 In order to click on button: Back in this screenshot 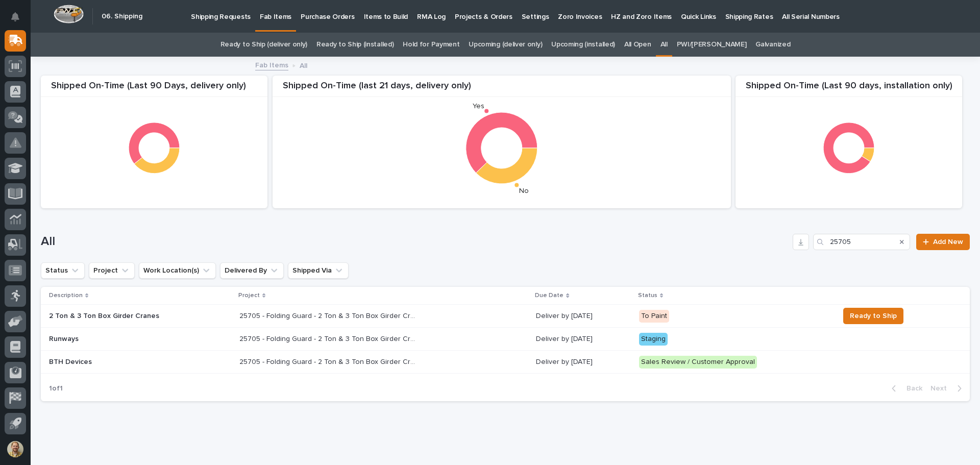, I will do `click(905, 388)`.